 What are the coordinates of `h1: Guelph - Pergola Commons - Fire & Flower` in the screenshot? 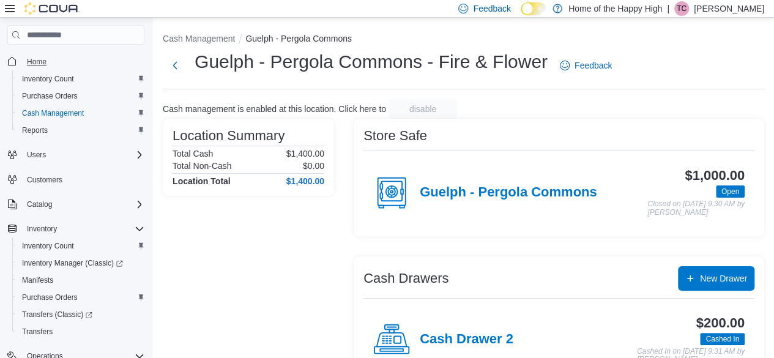 It's located at (371, 62).